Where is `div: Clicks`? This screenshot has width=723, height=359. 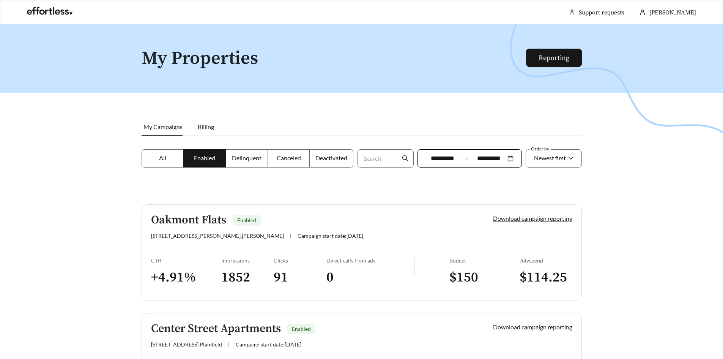
div: Clicks is located at coordinates (300, 260).